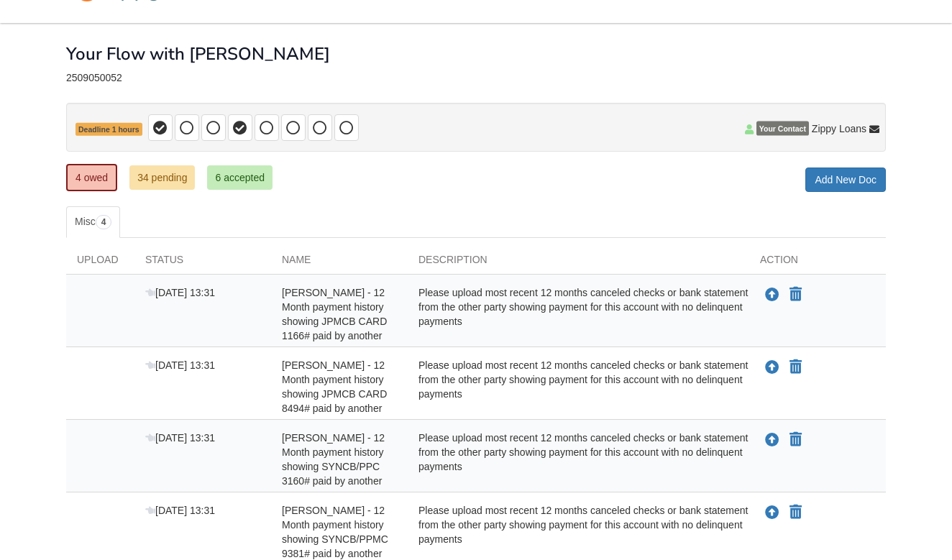 This screenshot has height=560, width=952. I want to click on button: Upload Krystal Pittman - 12 Month payment history showing JPMCB CARD 1166# paid by another, so click(773, 294).